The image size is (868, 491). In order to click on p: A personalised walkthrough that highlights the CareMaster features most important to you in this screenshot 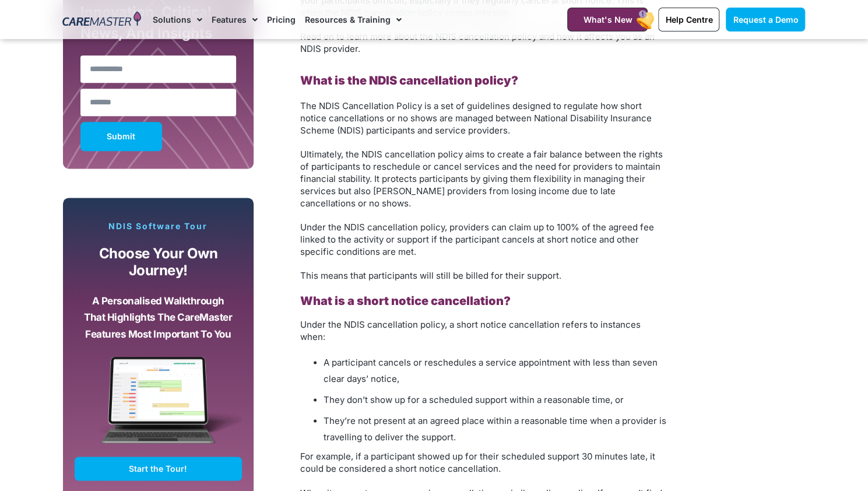, I will do `click(159, 318)`.